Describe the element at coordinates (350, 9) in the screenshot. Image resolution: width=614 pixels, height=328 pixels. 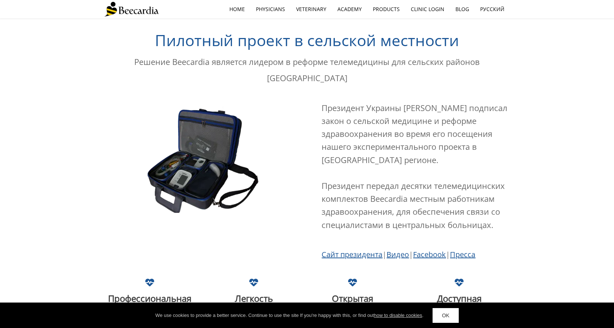
I see `a: Academy` at that location.